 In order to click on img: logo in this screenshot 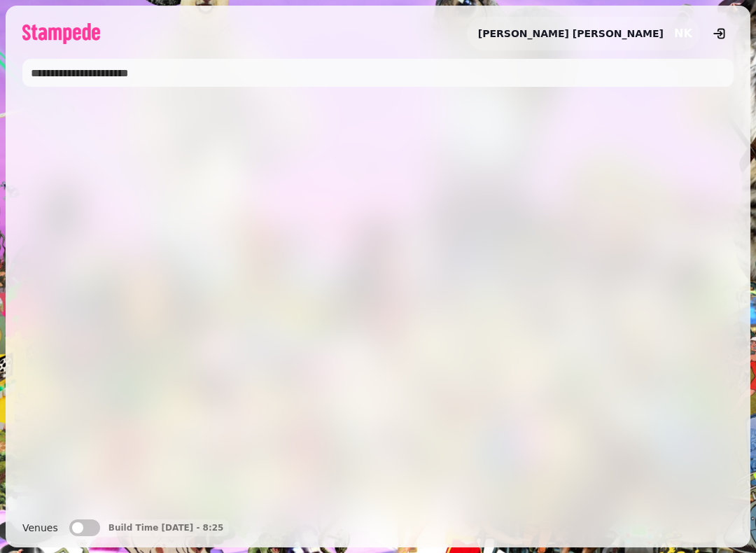, I will do `click(61, 34)`.